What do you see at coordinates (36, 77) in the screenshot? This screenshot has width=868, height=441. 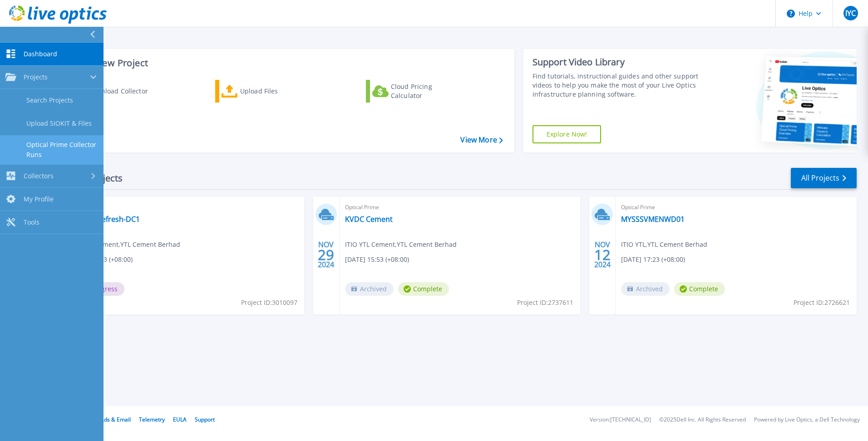 I see `span: Projects` at bounding box center [36, 77].